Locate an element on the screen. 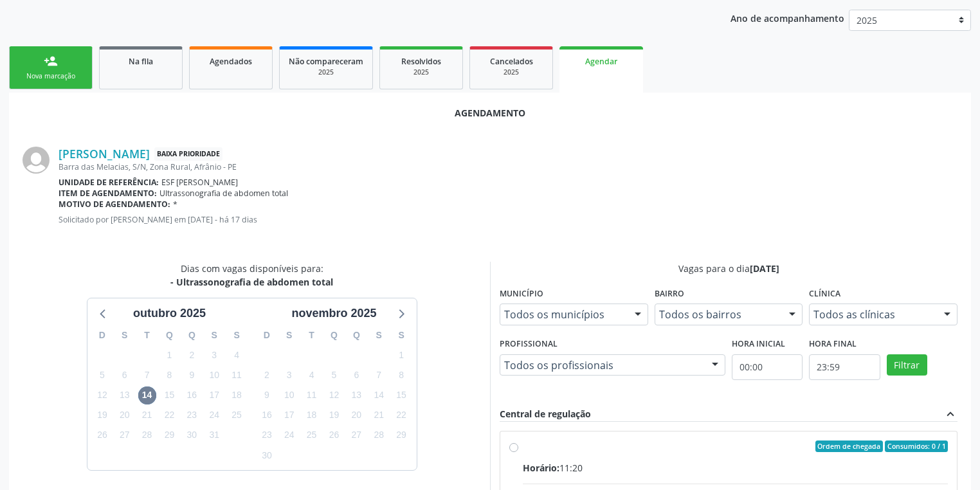  span: Resolvidos is located at coordinates (421, 61).